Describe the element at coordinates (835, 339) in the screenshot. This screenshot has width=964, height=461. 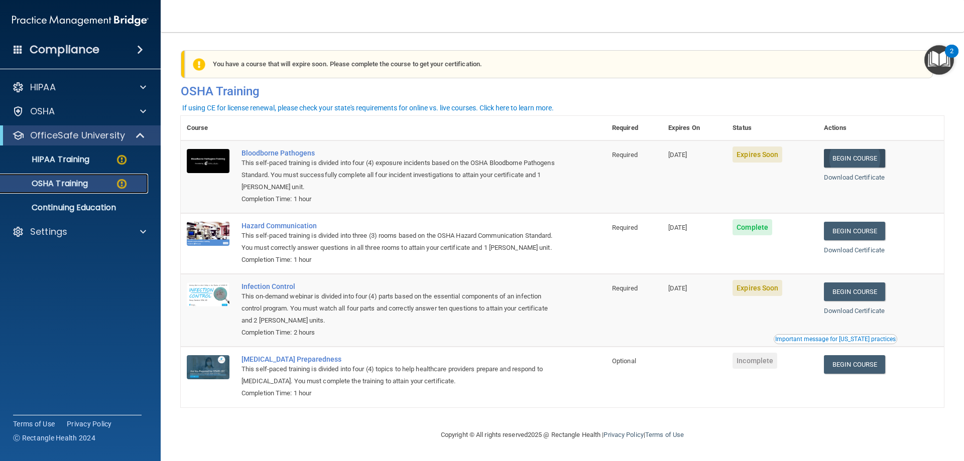
I see `button: Read this if you are a dental practitioner in the state of CA` at that location.